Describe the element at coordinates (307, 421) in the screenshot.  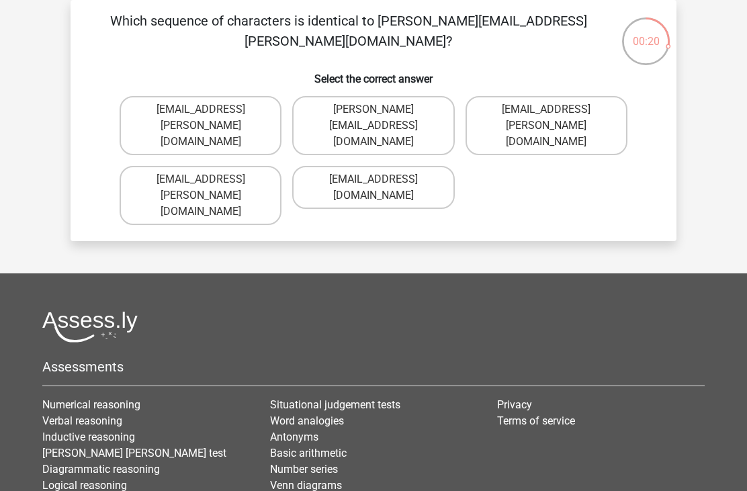
I see `a: Word analogies` at that location.